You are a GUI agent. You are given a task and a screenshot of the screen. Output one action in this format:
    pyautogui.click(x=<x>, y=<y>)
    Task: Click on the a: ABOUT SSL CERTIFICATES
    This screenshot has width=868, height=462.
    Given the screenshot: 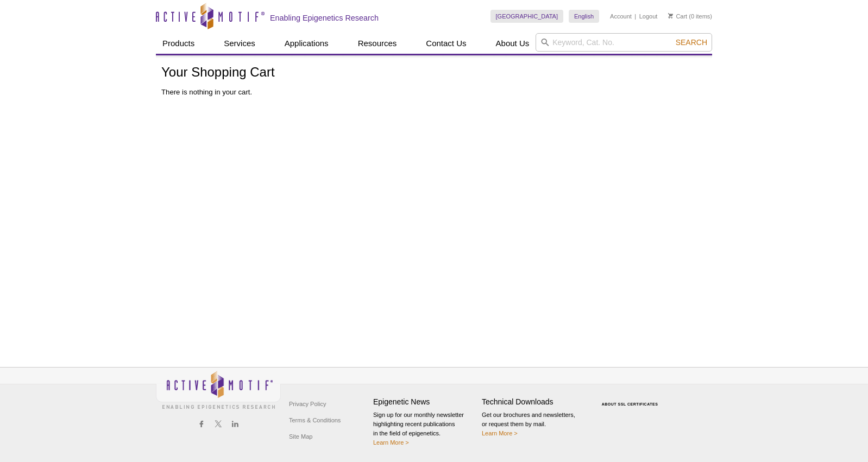 What is the action you would take?
    pyautogui.click(x=630, y=404)
    